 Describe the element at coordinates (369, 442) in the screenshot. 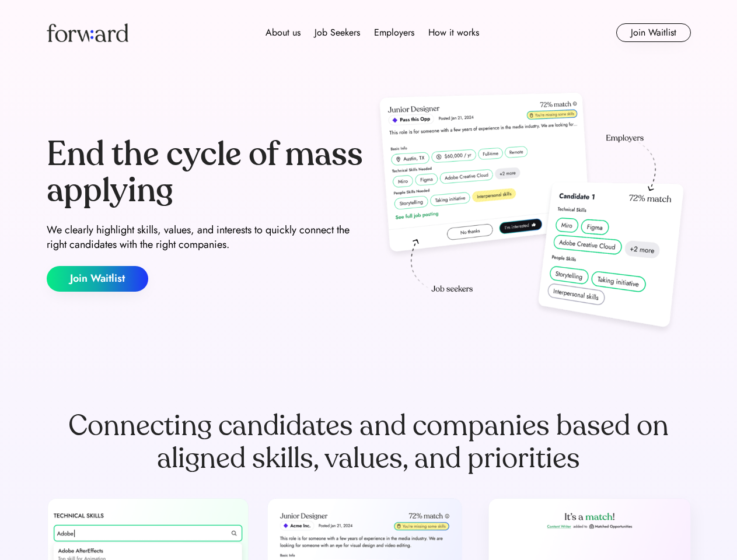

I see `div: Connecting candidates and companies based on aligned skills, values, and priorities` at that location.